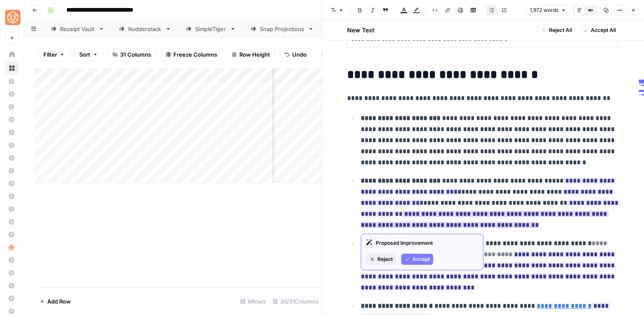 The width and height of the screenshot is (644, 315). What do you see at coordinates (77, 29) in the screenshot?
I see `div: Receipt Vault` at bounding box center [77, 29].